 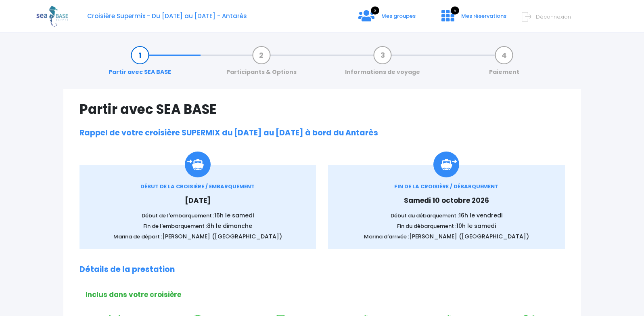 I want to click on a: 5 Mes réservations, so click(x=473, y=19).